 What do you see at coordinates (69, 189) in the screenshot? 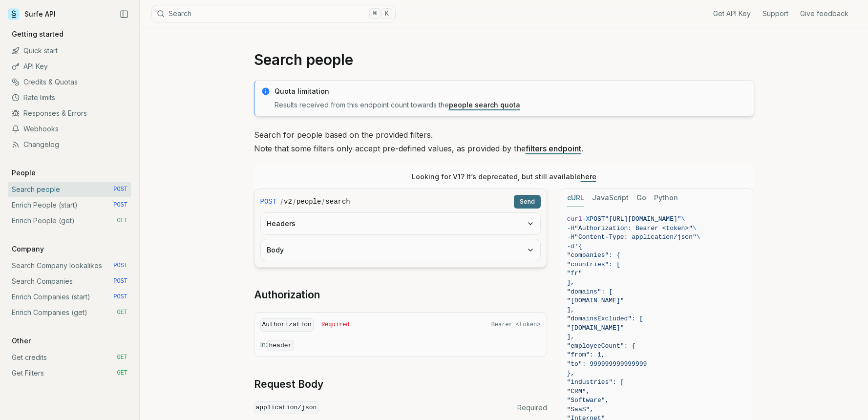
I see `a: Search people POST` at bounding box center [69, 189].